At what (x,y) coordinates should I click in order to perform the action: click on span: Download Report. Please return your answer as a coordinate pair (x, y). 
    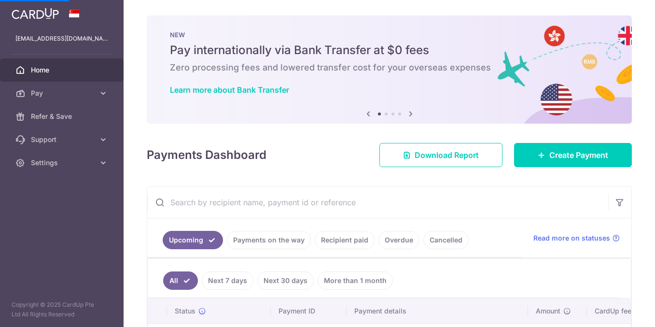
    Looking at the image, I should click on (446, 155).